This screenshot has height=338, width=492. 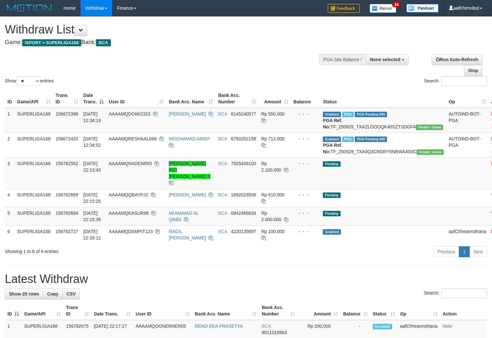 I want to click on span: ISPORT > SUPERLIGA168, so click(x=52, y=43).